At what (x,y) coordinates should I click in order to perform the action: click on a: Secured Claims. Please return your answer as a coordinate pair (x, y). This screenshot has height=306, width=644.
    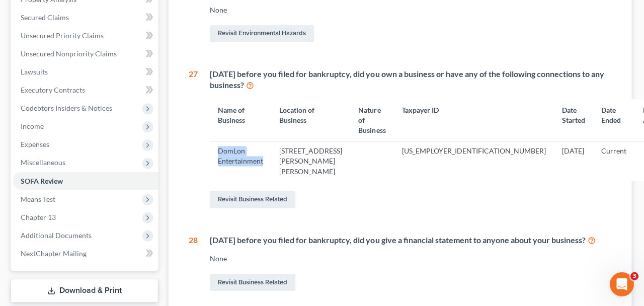
    Looking at the image, I should click on (87, 17).